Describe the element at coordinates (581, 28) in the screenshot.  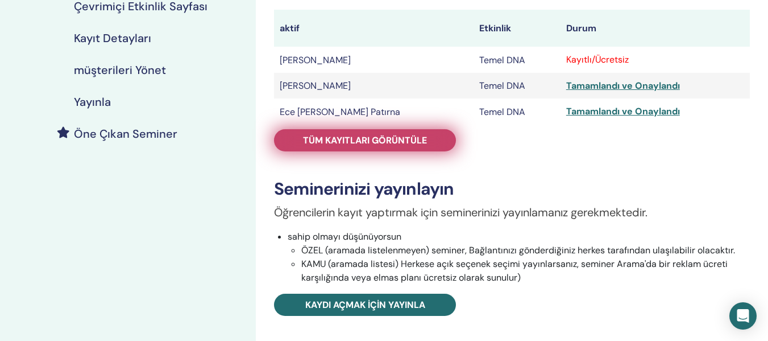
I see `font: Durum` at that location.